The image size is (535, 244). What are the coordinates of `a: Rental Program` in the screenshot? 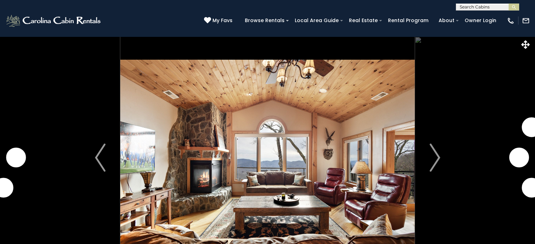 It's located at (408, 20).